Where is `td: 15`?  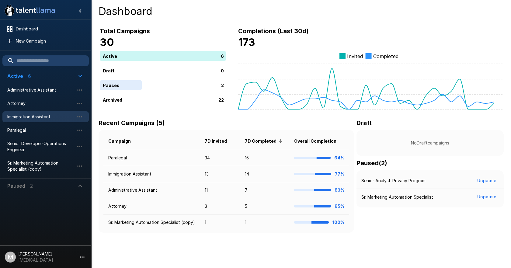 td: 15 is located at coordinates (265, 158).